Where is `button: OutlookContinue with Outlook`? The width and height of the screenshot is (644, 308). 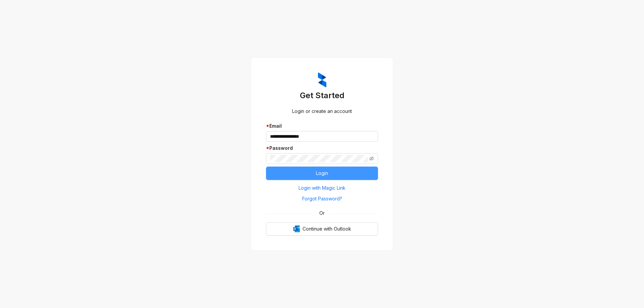
button: OutlookContinue with Outlook is located at coordinates (322, 229).